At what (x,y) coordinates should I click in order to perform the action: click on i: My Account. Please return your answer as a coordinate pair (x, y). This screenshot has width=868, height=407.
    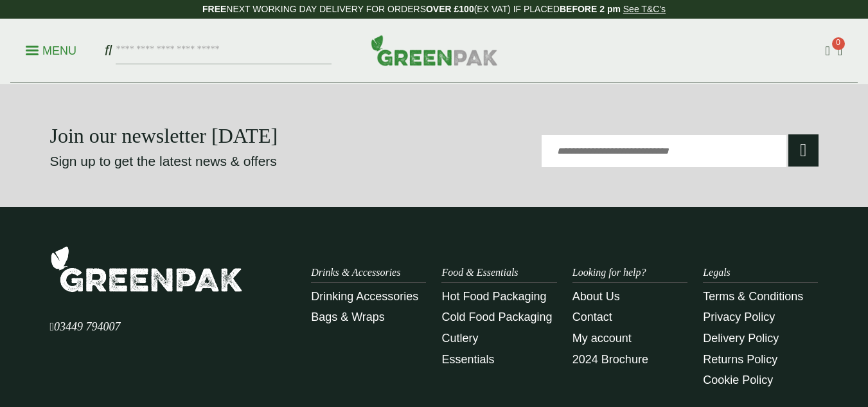
    Looking at the image, I should click on (827, 51).